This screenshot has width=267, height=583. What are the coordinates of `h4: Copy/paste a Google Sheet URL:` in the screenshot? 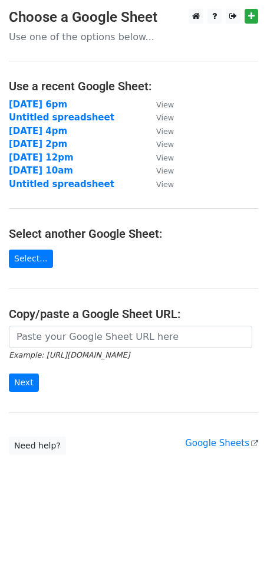 It's located at (133, 314).